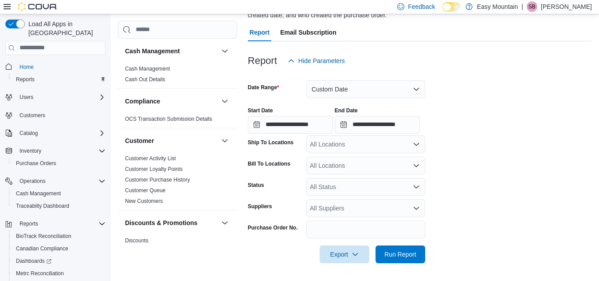  What do you see at coordinates (177, 121) in the screenshot?
I see `div: Compliance` at bounding box center [177, 121].